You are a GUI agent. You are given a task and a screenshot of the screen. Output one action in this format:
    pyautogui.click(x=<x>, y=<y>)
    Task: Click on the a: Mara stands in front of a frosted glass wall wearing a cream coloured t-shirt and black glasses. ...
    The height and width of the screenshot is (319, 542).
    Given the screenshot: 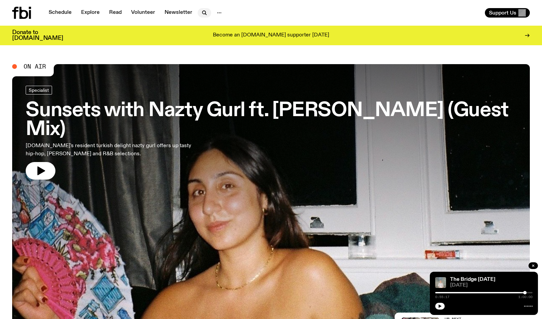 What is the action you would take?
    pyautogui.click(x=440, y=283)
    